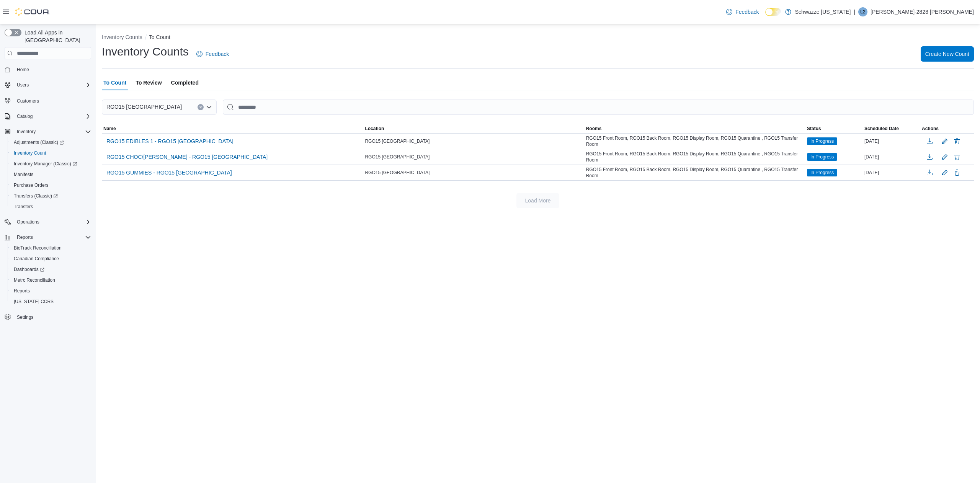  Describe the element at coordinates (51, 270) in the screenshot. I see `a: Dashboards` at that location.